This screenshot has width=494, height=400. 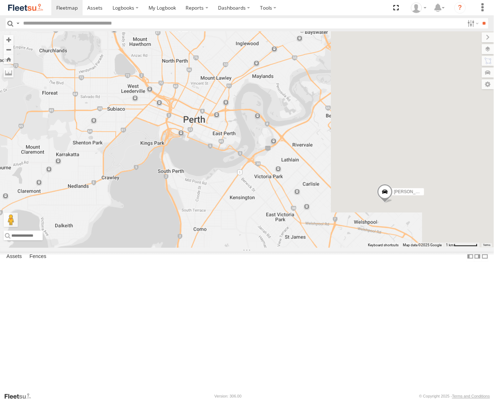 I want to click on label: Map Settings, so click(x=488, y=84).